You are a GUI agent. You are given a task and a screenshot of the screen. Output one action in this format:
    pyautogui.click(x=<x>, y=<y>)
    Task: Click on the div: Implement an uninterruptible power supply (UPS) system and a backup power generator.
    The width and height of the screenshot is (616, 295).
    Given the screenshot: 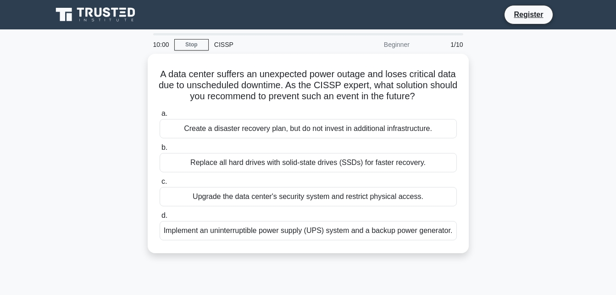 What is the action you would take?
    pyautogui.click(x=308, y=230)
    